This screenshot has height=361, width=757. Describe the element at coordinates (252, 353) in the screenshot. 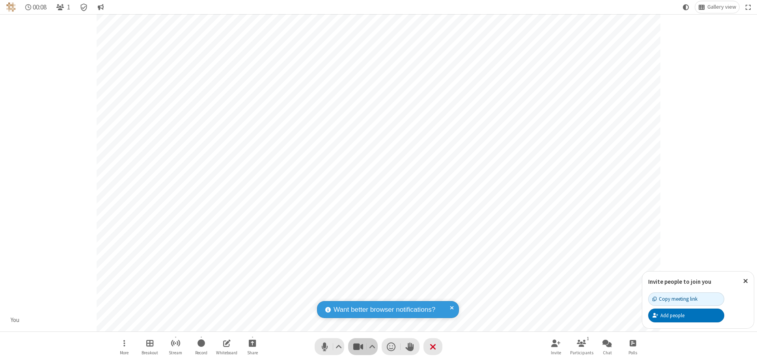

I see `span: Share` at that location.